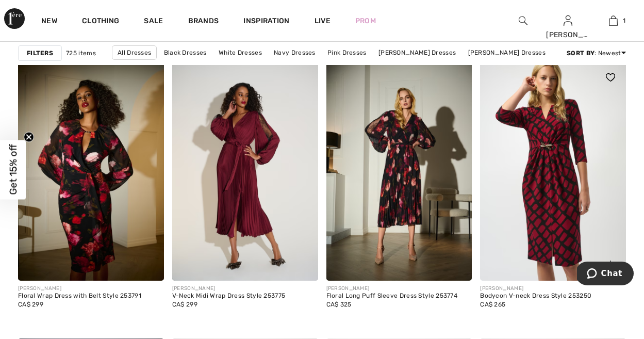 Image resolution: width=644 pixels, height=339 pixels. What do you see at coordinates (392, 296) in the screenshot?
I see `div: Floral Long Puff Sleeve Dress Style 253774` at bounding box center [392, 296].